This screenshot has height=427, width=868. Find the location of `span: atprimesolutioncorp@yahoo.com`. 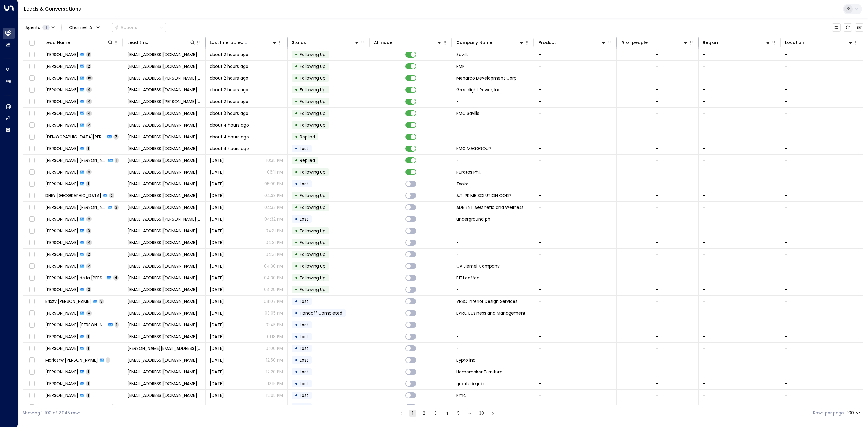

span: atprimesolutioncorp@yahoo.com is located at coordinates (162, 196).